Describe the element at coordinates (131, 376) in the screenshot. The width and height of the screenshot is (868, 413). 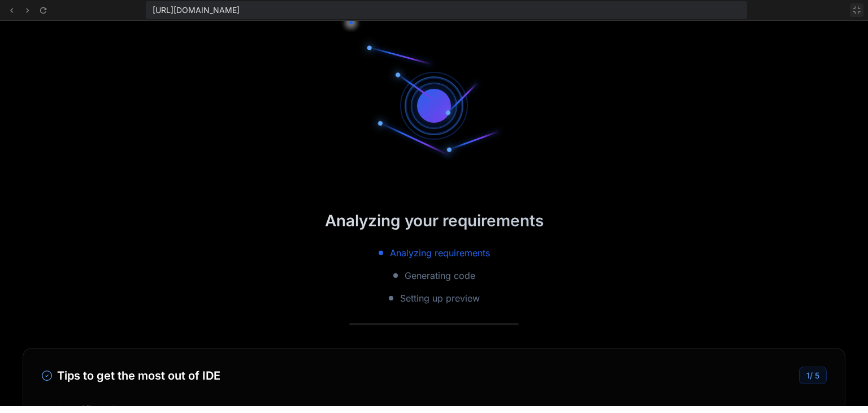
I see `h3: Tips to get the most out of IDE` at that location.